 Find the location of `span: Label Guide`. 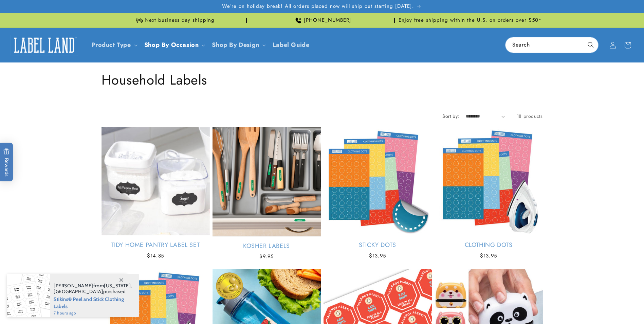

span: Label Guide is located at coordinates (291, 45).